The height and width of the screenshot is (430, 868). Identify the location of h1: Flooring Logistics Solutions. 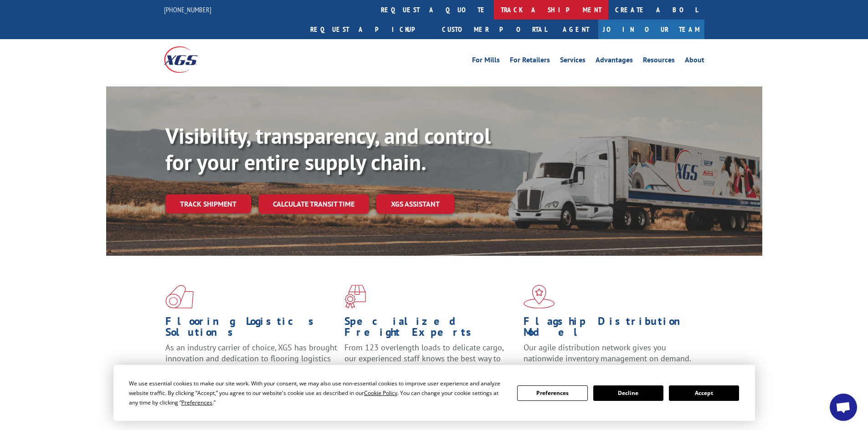
(251, 329).